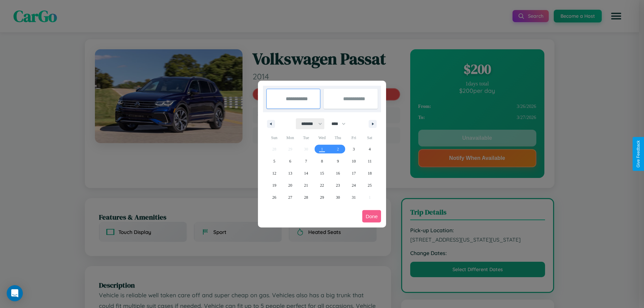  I want to click on button: 18, so click(369, 173).